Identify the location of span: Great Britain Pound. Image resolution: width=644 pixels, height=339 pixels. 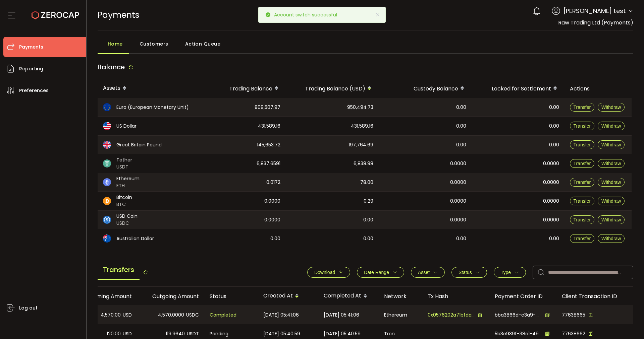
(139, 145).